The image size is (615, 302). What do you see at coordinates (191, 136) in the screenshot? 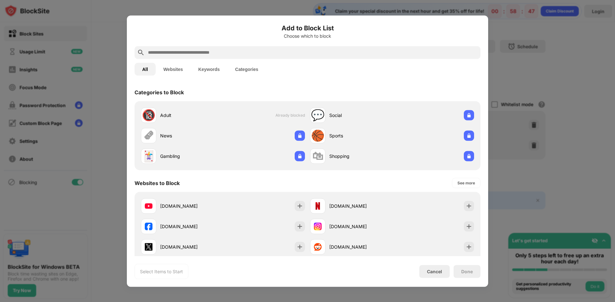
I see `div: News` at bounding box center [191, 136].